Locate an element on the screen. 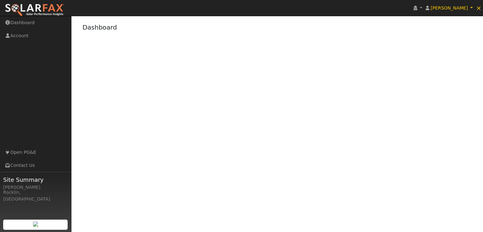  img: retrieve is located at coordinates (36, 224).